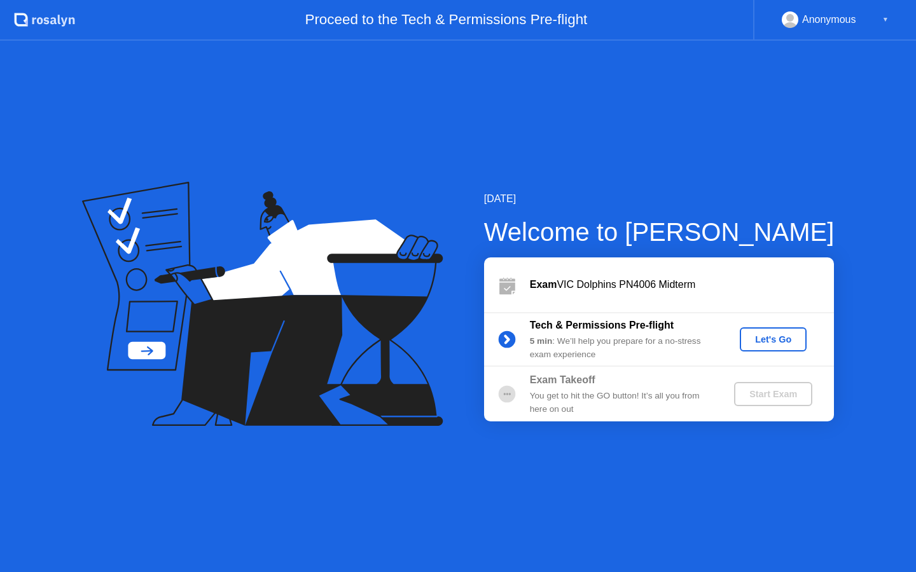 This screenshot has width=916, height=572. Describe the element at coordinates (621, 348) in the screenshot. I see `div: : We’ll help you prepare for a no-stress exam experience` at that location.